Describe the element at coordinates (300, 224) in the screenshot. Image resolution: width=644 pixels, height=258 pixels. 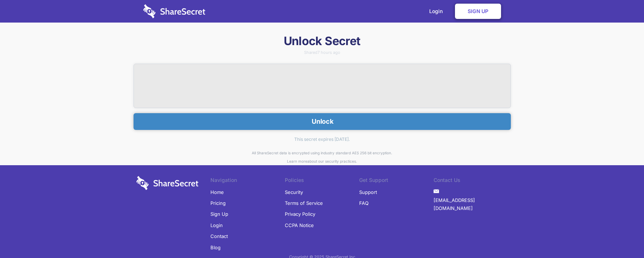
I see `a: CCPA Notice` at that location.